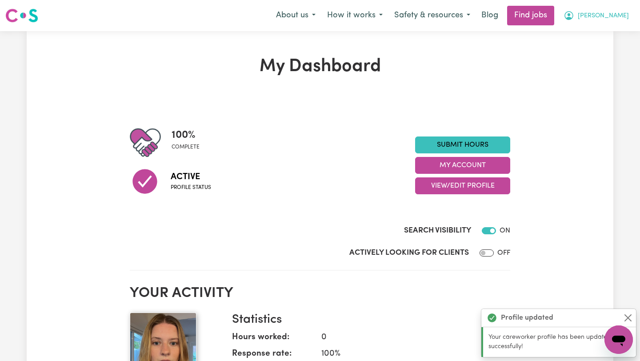  Describe the element at coordinates (320, 293) in the screenshot. I see `h2: Your activity` at that location.